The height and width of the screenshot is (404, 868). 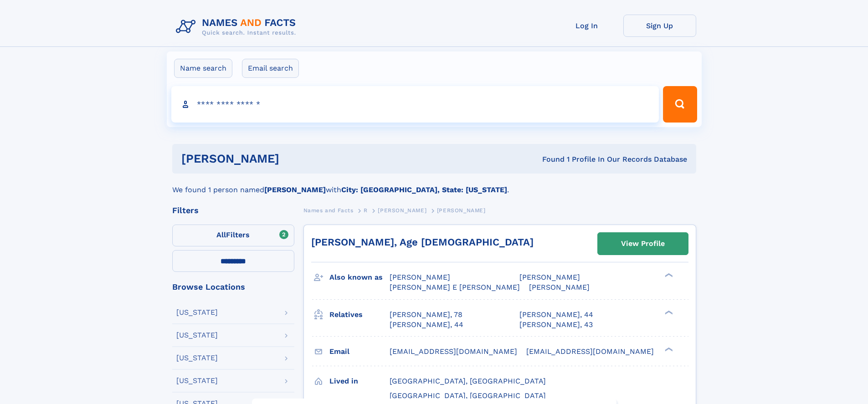 What do you see at coordinates (360, 278) in the screenshot?
I see `h3: Also known as` at bounding box center [360, 278].